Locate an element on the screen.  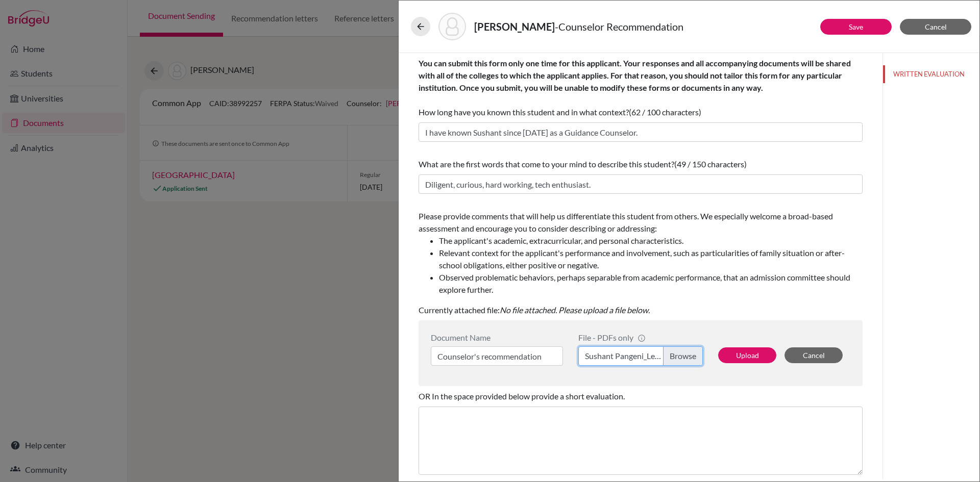
span: How long have you known this student and in what context? is located at coordinates (634, 87).